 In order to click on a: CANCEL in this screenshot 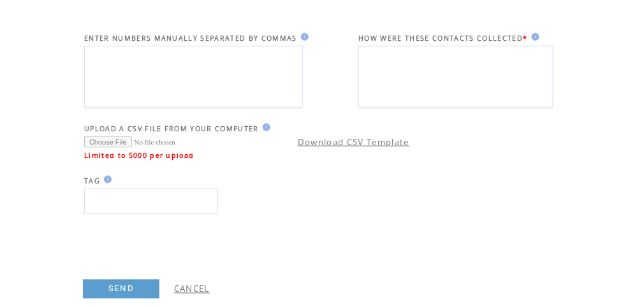, I will do `click(191, 289)`.